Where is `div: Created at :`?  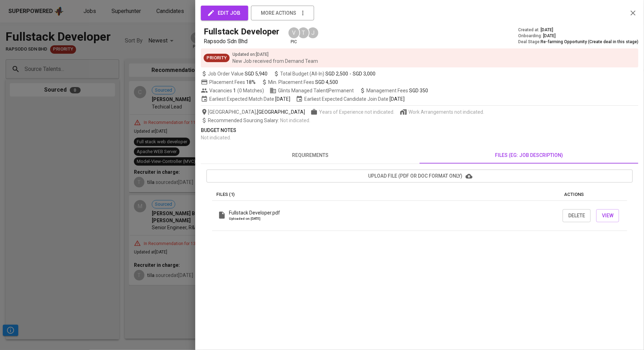
div: Created at : is located at coordinates (578, 30).